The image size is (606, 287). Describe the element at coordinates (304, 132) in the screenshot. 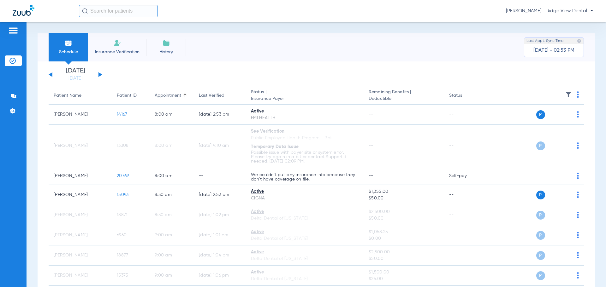

I see `div: See Verification` at that location.